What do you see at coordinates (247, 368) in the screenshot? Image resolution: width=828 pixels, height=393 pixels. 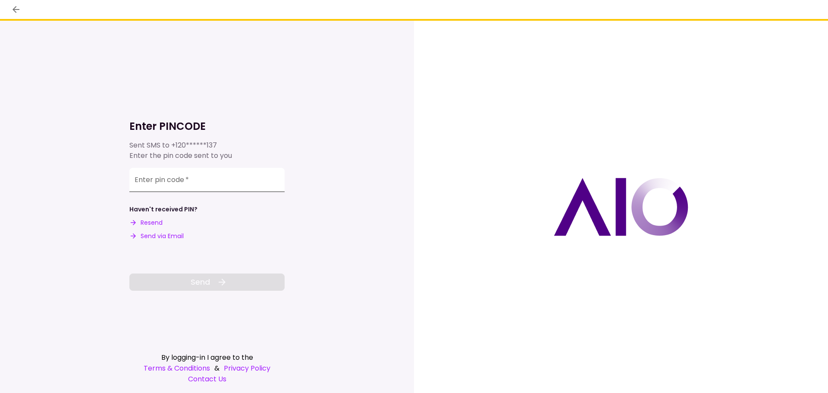 I see `a: Privacy Policy` at bounding box center [247, 368].